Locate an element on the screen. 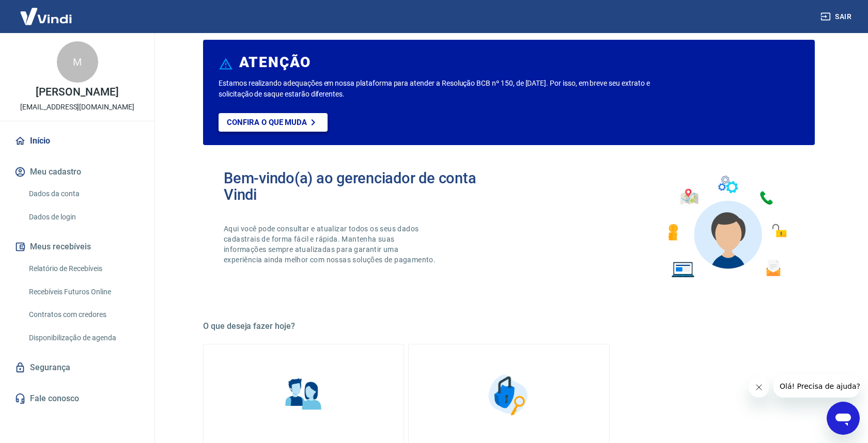  h2: Bem-vindo(a) ao gerenciador de conta Vindi is located at coordinates (366, 186).